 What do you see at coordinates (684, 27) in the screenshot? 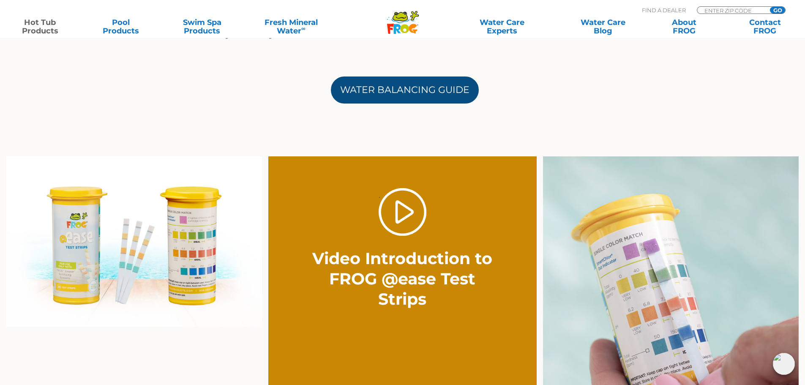
I see `a: AboutFROG` at bounding box center [684, 27].